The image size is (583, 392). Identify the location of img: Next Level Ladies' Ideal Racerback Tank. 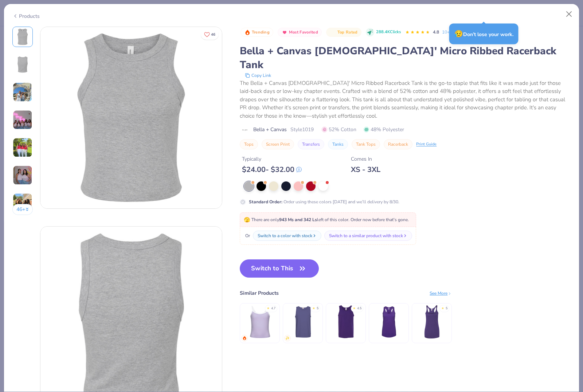
(389, 321).